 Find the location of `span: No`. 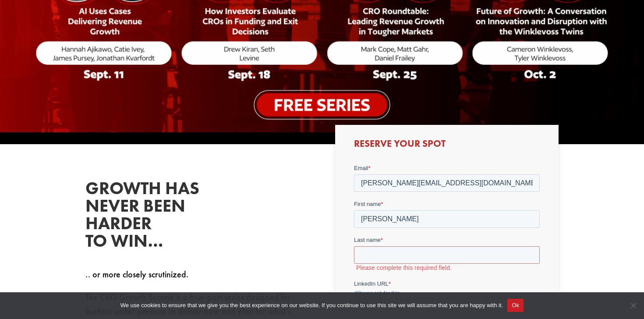

span: No is located at coordinates (633, 305).